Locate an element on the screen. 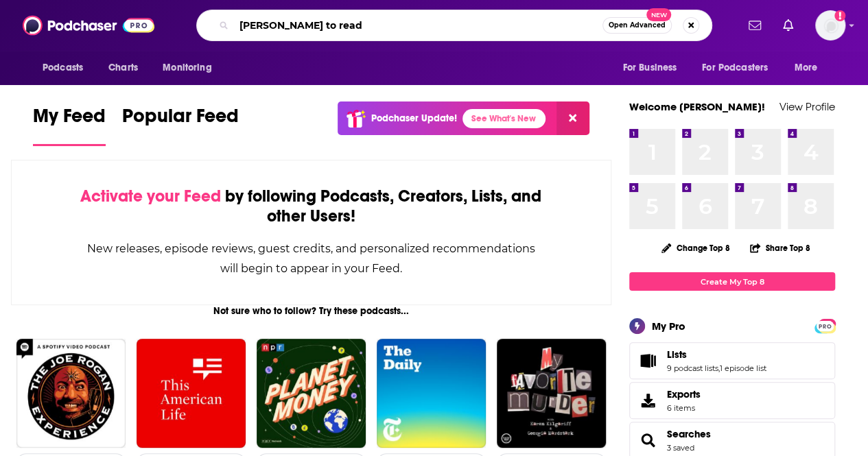 This screenshot has height=456, width=868. span: My Feed is located at coordinates (70, 120).